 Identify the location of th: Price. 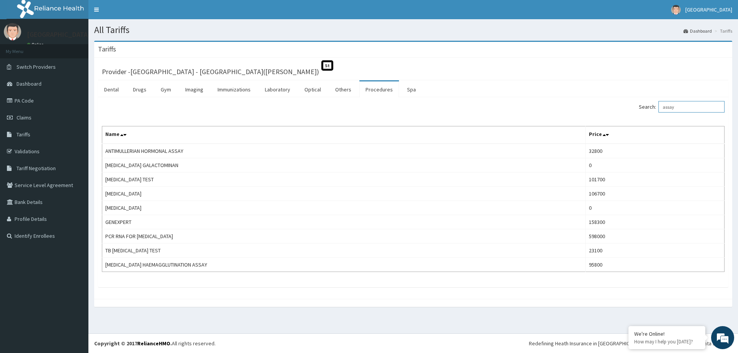
(655, 135).